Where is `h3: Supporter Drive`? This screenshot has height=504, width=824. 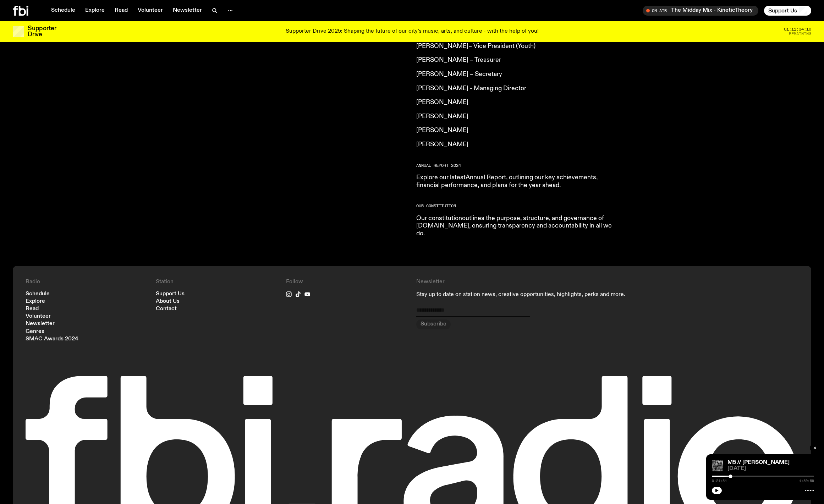 h3: Supporter Drive is located at coordinates (42, 32).